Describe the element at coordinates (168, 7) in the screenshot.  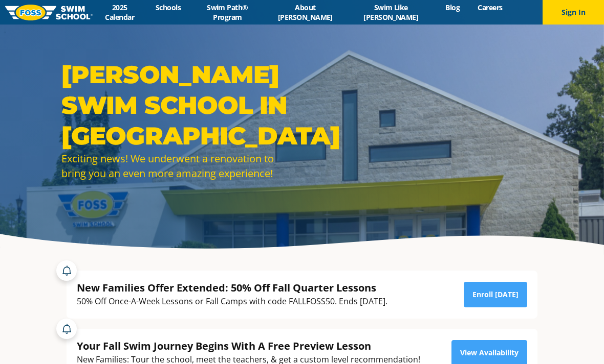
I see `a: Schools` at that location.